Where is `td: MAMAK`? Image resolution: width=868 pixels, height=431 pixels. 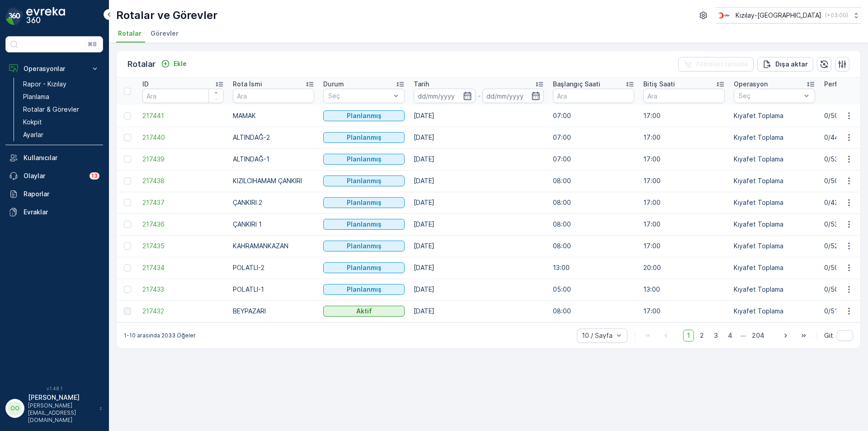
td: MAMAK is located at coordinates (274, 116).